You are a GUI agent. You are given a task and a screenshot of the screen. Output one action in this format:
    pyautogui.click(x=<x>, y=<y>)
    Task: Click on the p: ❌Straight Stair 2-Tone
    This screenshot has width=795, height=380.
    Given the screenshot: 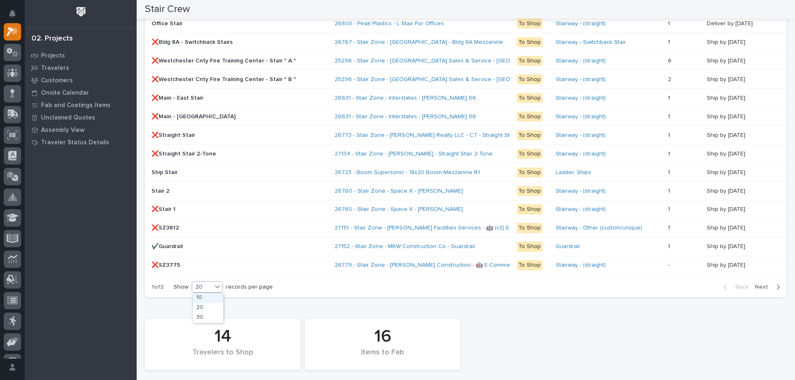 What is the action you would take?
    pyautogui.click(x=185, y=153)
    